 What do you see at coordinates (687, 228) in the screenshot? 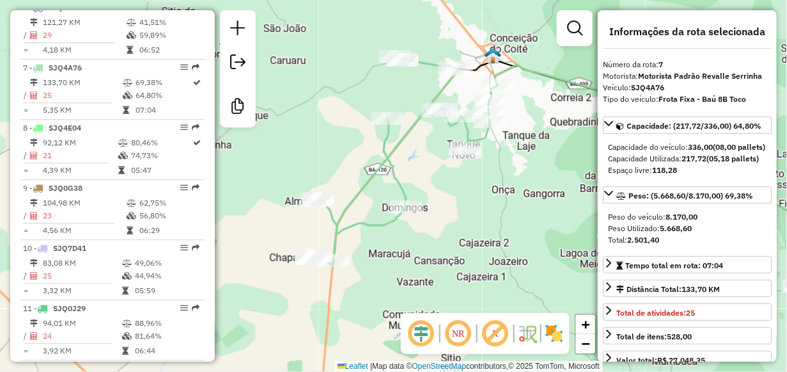
I see `div: Peso Utilizado:` at bounding box center [687, 228].